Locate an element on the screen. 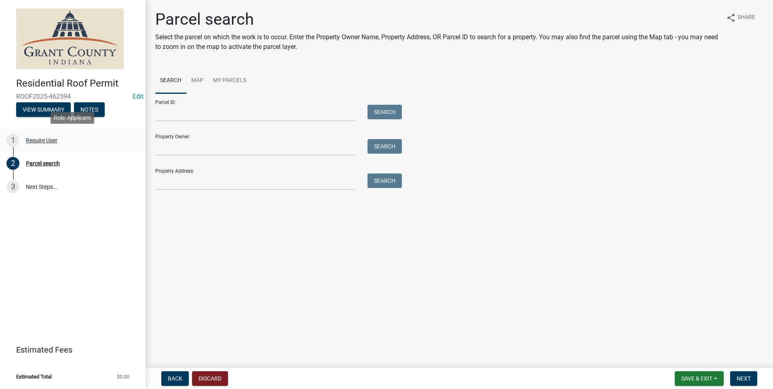  button: shareShare is located at coordinates (741, 17).